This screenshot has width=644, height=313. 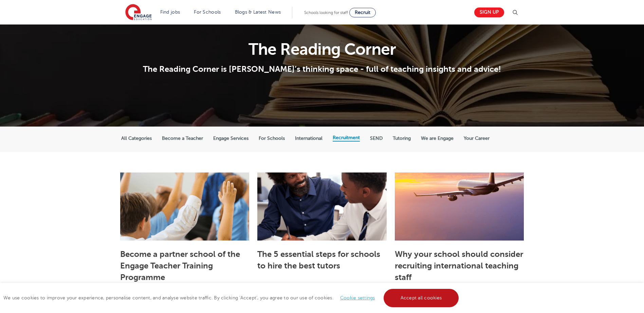 I want to click on a: For Schools, so click(x=207, y=12).